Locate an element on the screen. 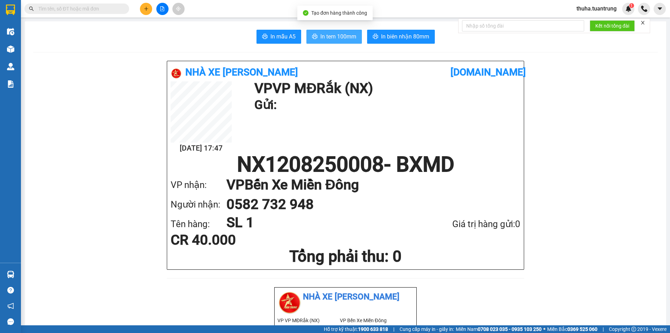  img: solution-icon is located at coordinates (10, 84).